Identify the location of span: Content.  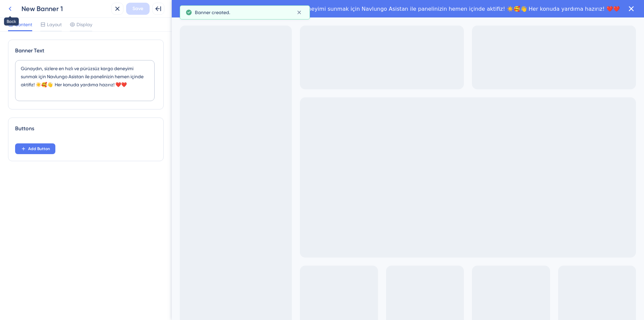
(23, 25).